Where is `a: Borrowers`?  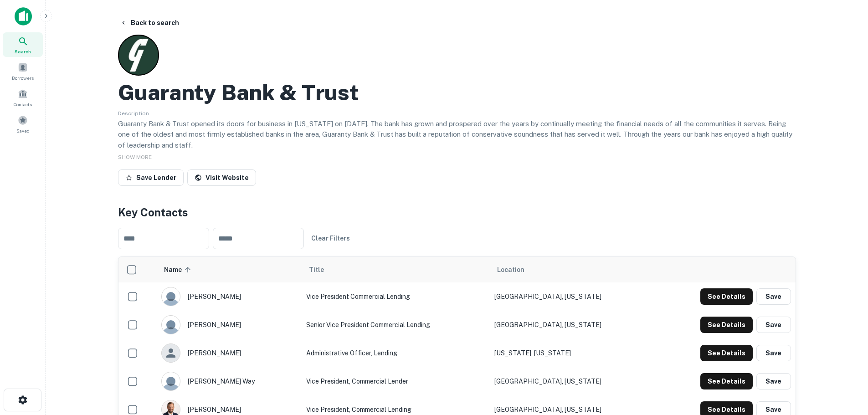 a: Borrowers is located at coordinates (22, 71).